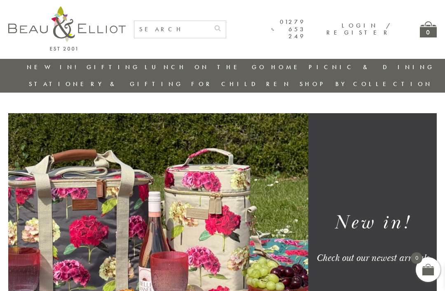 This screenshot has height=291, width=445. I want to click on a: 0, so click(428, 29).